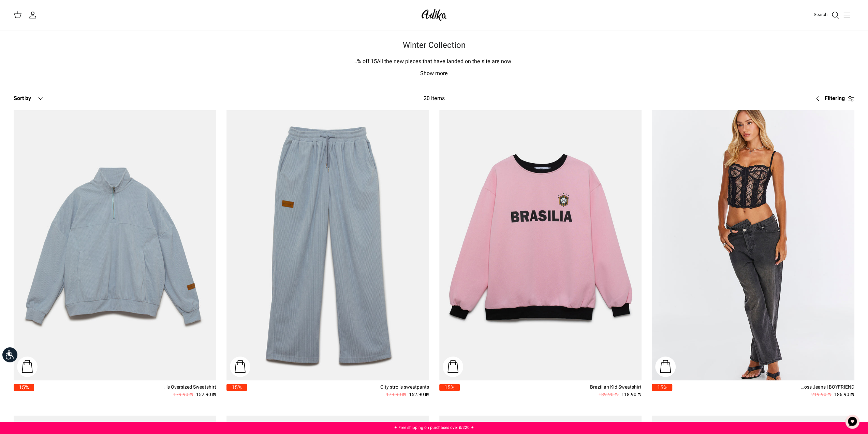 This screenshot has height=434, width=868. What do you see at coordinates (616, 387) in the screenshot?
I see `font: Brazilian Kid Sweatshirt` at bounding box center [616, 387].